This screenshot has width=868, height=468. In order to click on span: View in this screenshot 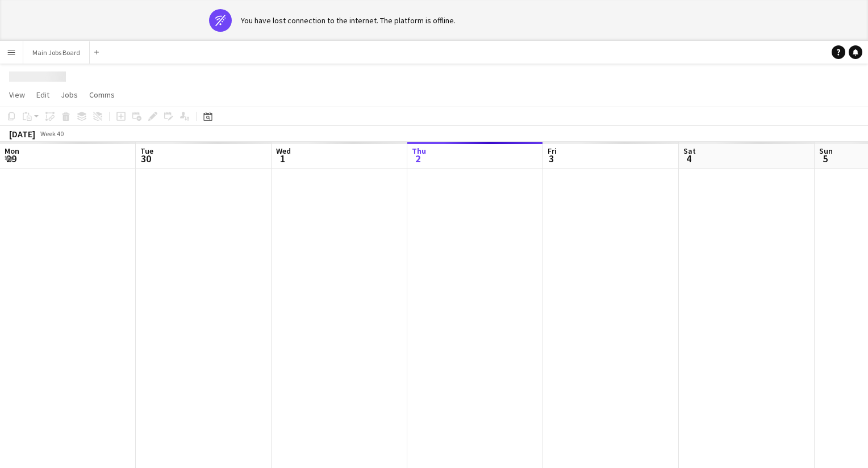, I will do `click(17, 95)`.